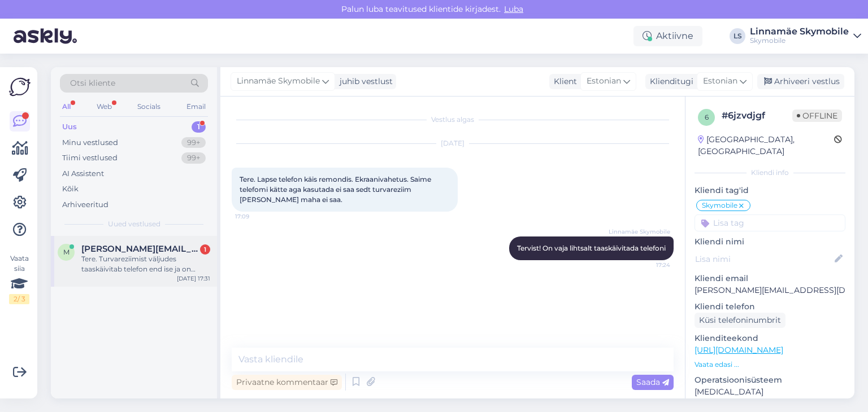  Describe the element at coordinates (69, 127) in the screenshot. I see `div: Uus` at that location.